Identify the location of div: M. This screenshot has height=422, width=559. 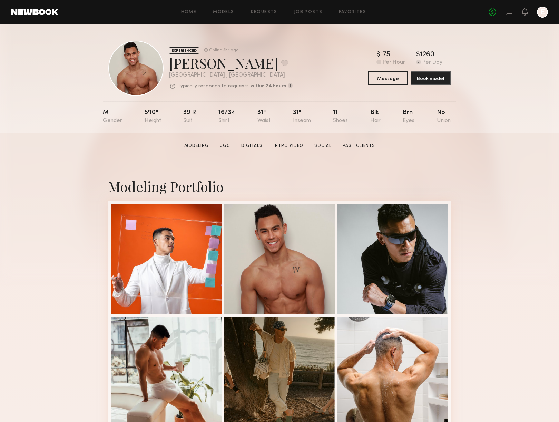
(113, 117).